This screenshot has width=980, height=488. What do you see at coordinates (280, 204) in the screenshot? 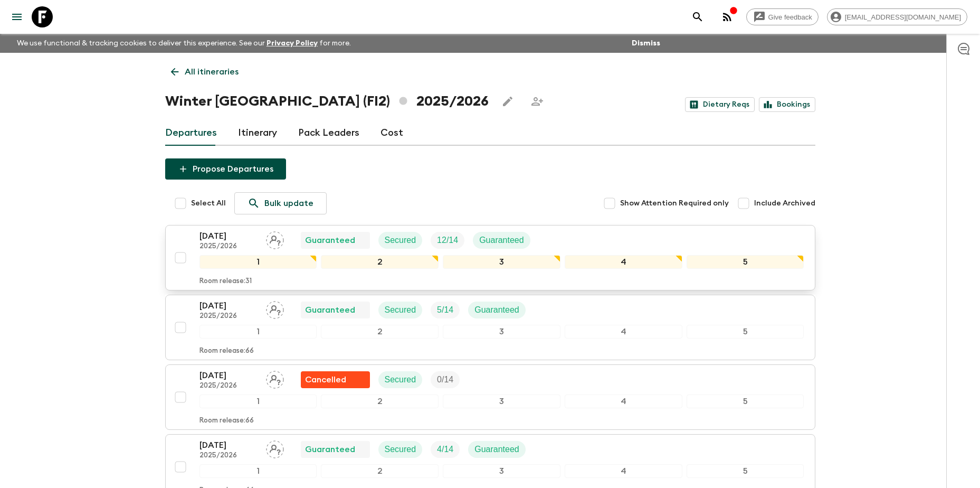
I see `a: Bulk update` at bounding box center [280, 204].